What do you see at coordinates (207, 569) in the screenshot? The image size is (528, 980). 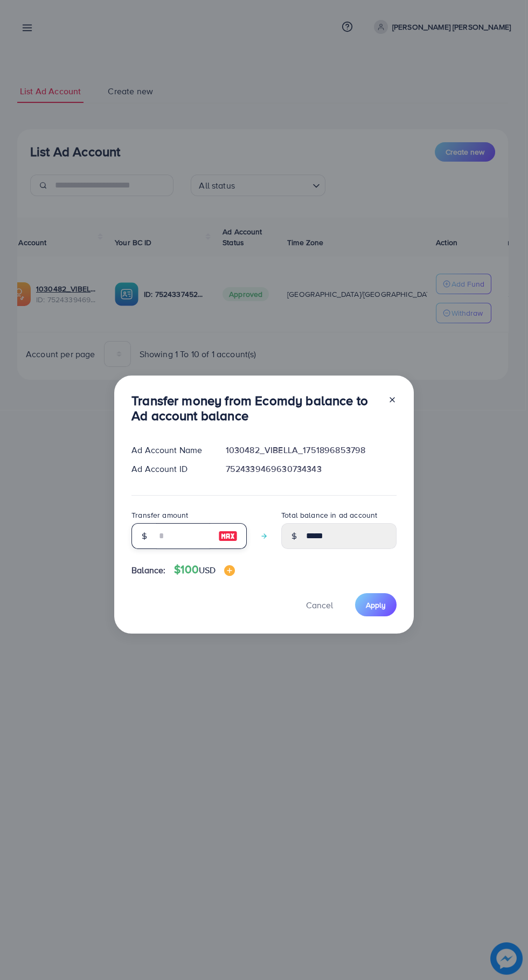 I see `span: USD` at bounding box center [207, 569].